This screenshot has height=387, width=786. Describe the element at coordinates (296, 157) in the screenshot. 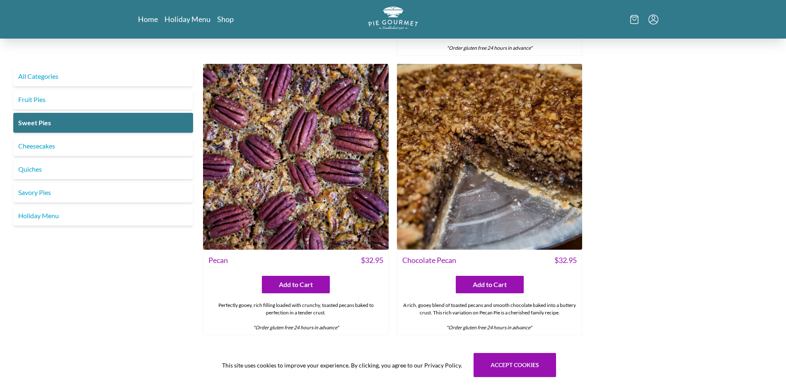

I see `img: Pecan` at that location.